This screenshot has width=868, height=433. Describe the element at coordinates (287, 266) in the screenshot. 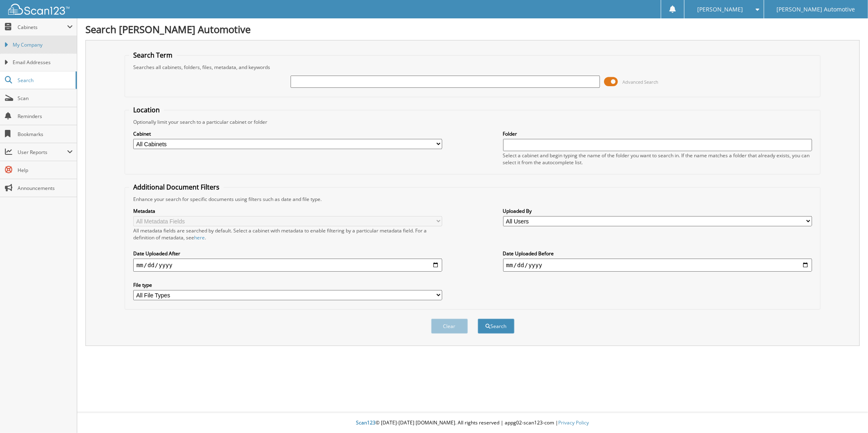

I see `input: start` at that location.